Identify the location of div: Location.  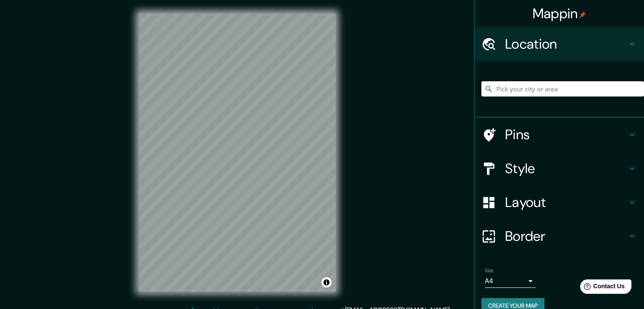
(559, 44).